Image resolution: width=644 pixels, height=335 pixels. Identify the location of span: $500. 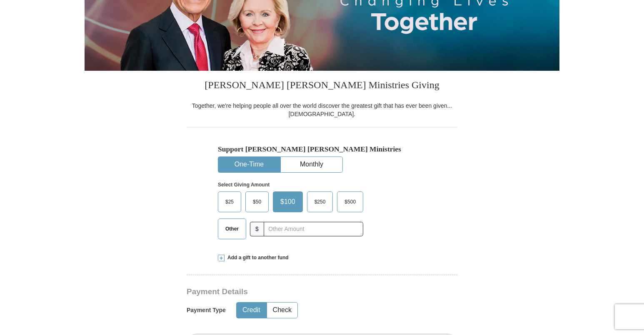
(350, 202).